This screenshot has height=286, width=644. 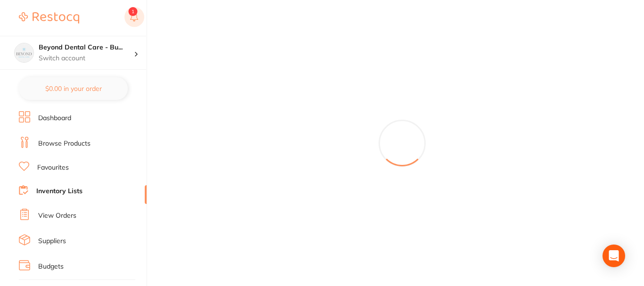 What do you see at coordinates (53, 168) in the screenshot?
I see `a: Favourites` at bounding box center [53, 168].